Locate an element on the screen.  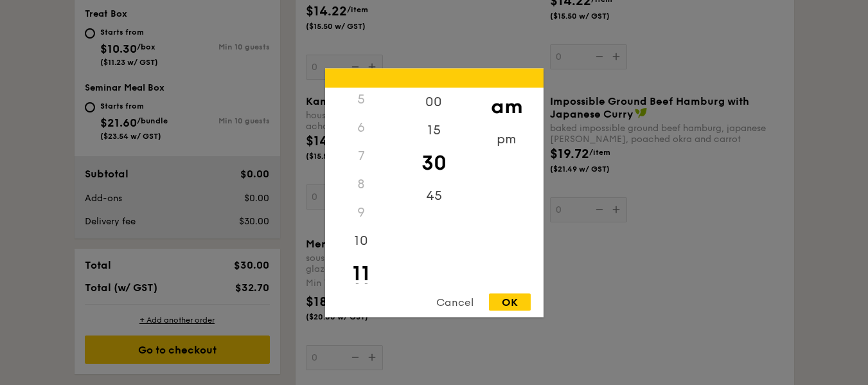
div: 5 is located at coordinates (361, 99).